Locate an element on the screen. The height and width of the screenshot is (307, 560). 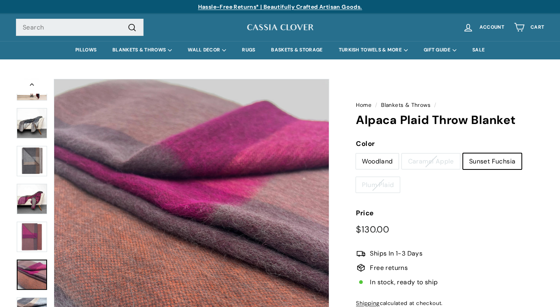
a: BASKETS & STORAGE is located at coordinates (296, 50).